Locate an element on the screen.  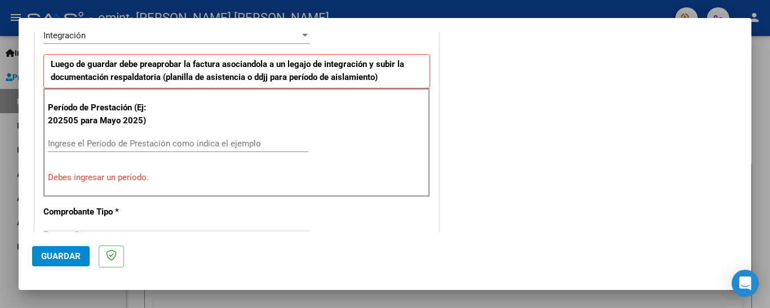
span: Integración is located at coordinates (64, 35).